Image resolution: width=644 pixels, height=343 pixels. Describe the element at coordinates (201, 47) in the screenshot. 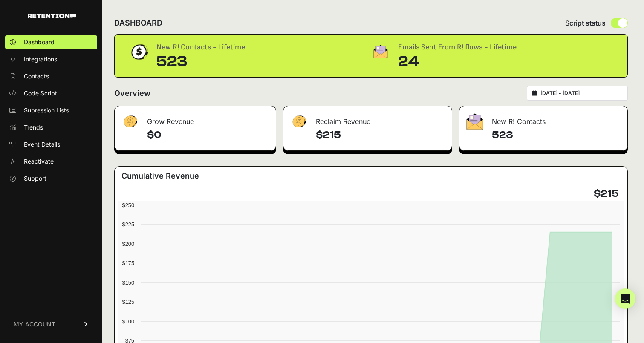

I see `div: New R! Contacts - Lifetime` at that location.